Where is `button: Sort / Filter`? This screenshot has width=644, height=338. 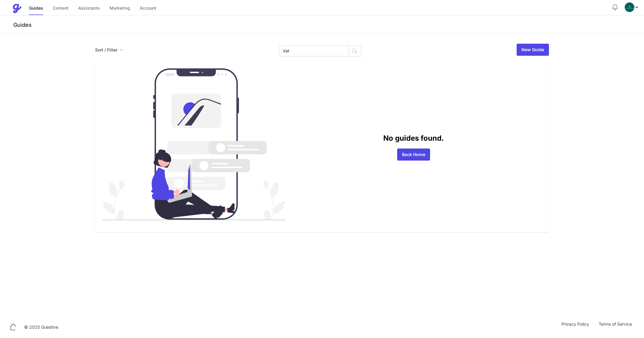 button: Sort / Filter is located at coordinates (109, 50).